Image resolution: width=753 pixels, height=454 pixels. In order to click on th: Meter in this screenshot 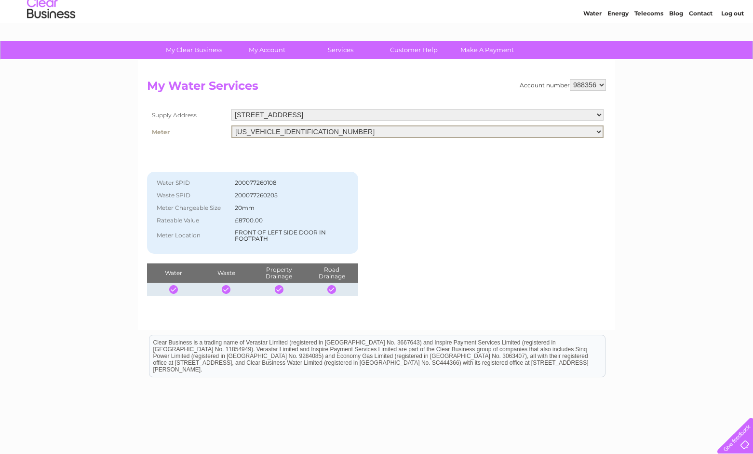, I will do `click(188, 132)`.